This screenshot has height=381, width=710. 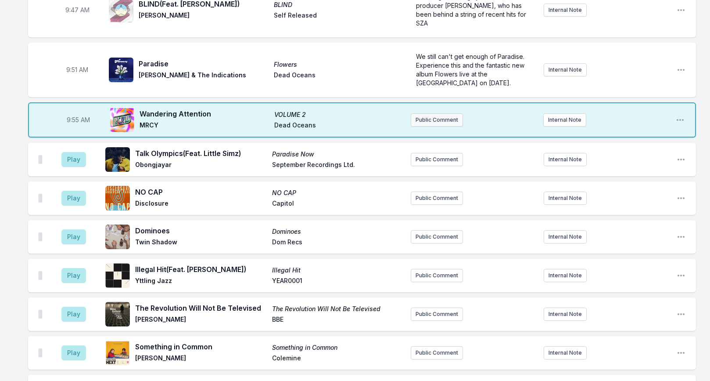 What do you see at coordinates (339, 115) in the screenshot?
I see `span: VOLUME 2` at bounding box center [339, 115].